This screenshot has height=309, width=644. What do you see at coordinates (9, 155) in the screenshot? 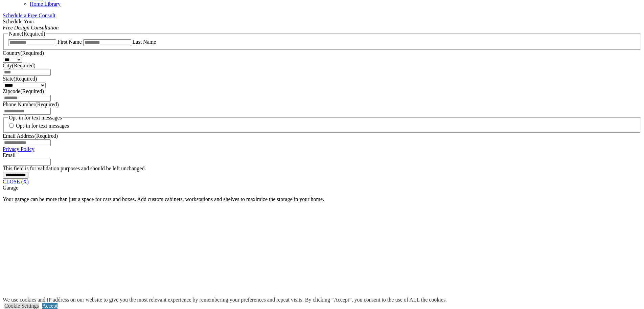
I see `label: Email` at bounding box center [9, 155].